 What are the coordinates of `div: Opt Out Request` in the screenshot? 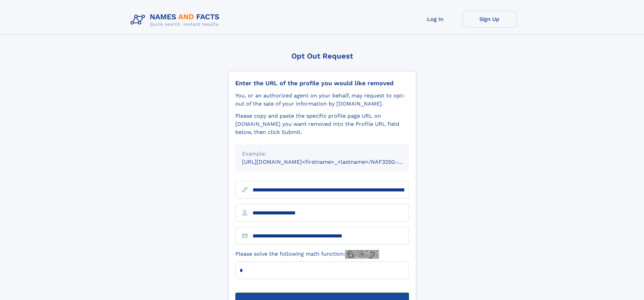 It's located at (322, 56).